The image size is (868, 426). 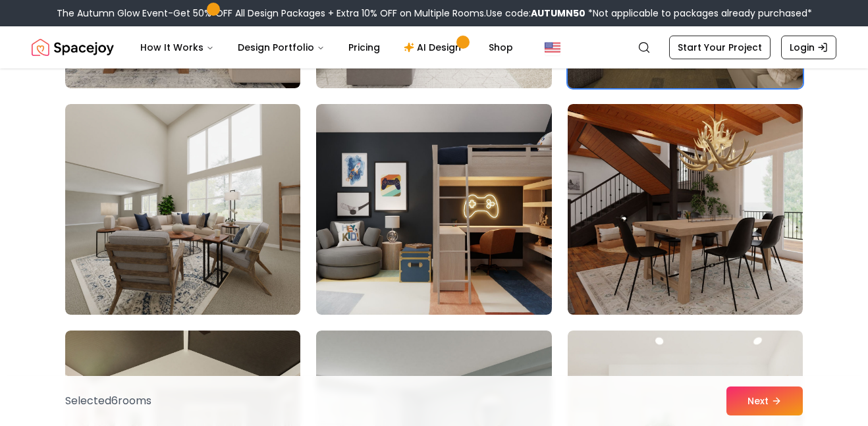 What do you see at coordinates (327, 47) in the screenshot?
I see `nav: Main` at bounding box center [327, 47].